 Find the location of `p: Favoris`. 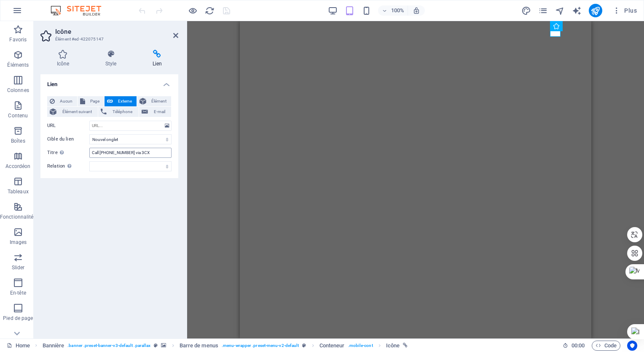

p: Favoris is located at coordinates (17, 40).